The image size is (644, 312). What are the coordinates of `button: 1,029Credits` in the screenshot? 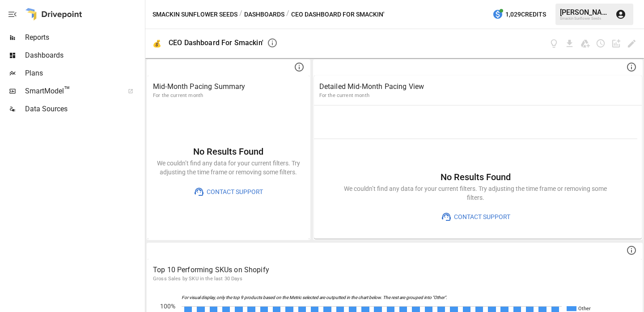 It's located at (519, 14).